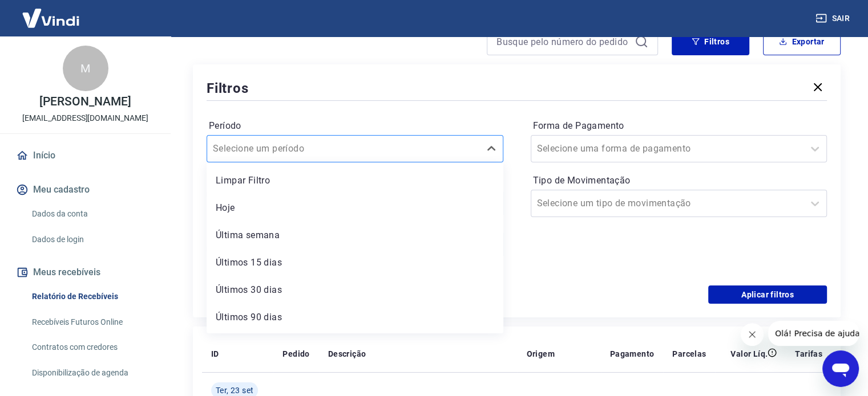  I want to click on p: Valor Líq., so click(749, 354).